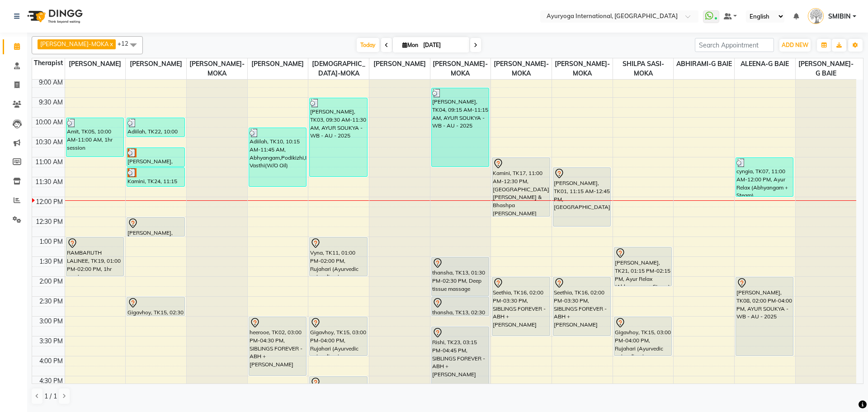 The height and width of the screenshot is (412, 868). Describe the element at coordinates (51, 380) in the screenshot. I see `div: 4:30 PM` at that location.